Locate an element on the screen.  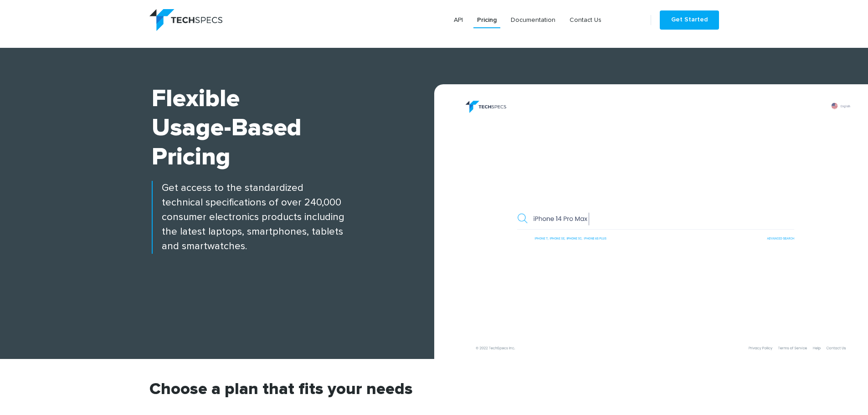
img: logo is located at coordinates (186, 20).